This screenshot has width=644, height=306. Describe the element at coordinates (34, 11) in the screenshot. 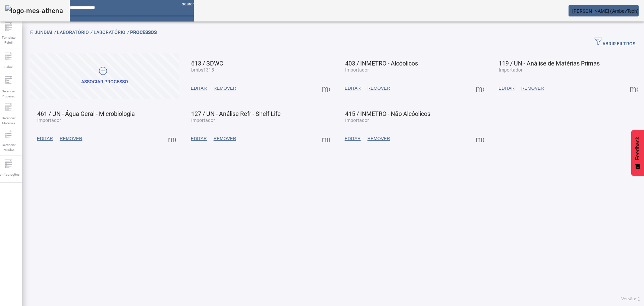

I see `img: logo-mes-athena` at that location.